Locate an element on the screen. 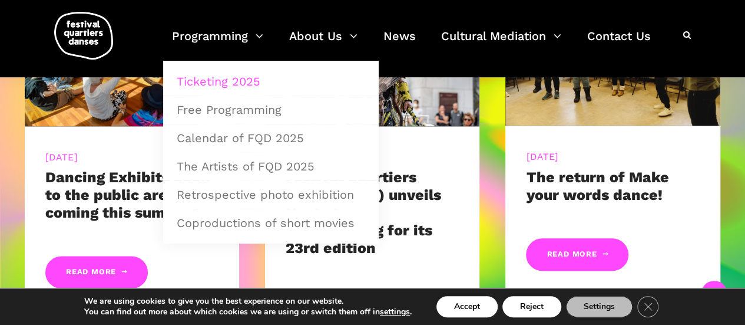 The height and width of the screenshot is (325, 745). p: We are using cookies to give you the best experience on our website. is located at coordinates (248, 301).